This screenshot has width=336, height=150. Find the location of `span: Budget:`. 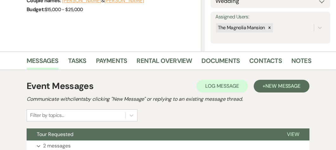

span: Budget: is located at coordinates (35, 9).